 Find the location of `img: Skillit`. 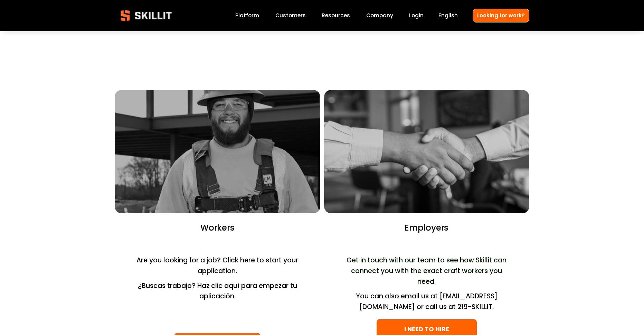

img: Skillit is located at coordinates (146, 16).